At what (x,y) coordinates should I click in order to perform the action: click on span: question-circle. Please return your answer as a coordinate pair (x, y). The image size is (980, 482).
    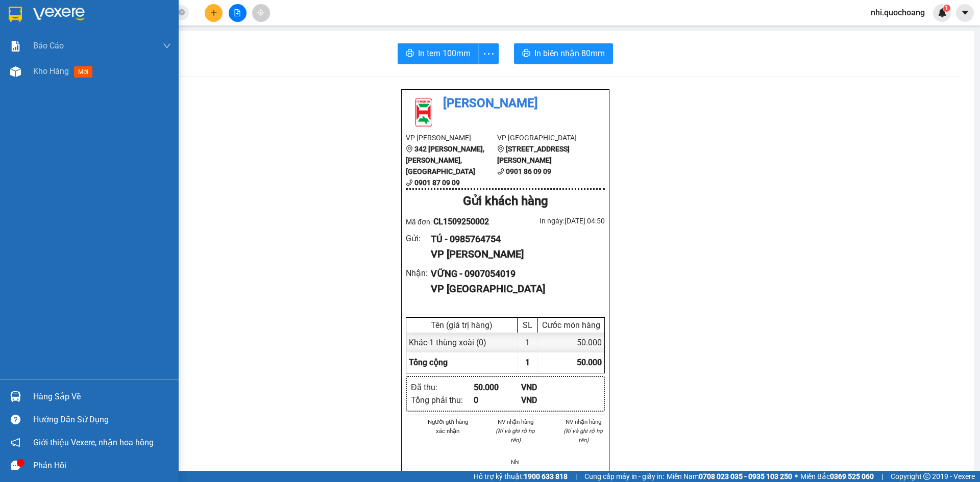
    Looking at the image, I should click on (15, 419).